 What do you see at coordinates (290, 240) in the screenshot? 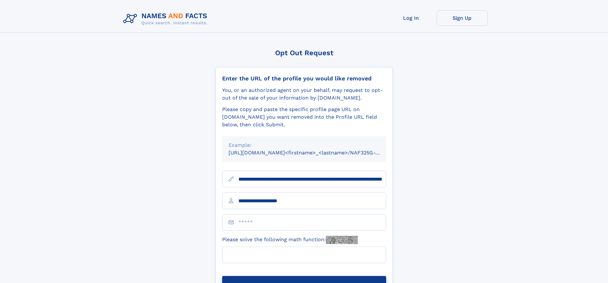
I see `label: Please solve the following math function:` at bounding box center [290, 240].